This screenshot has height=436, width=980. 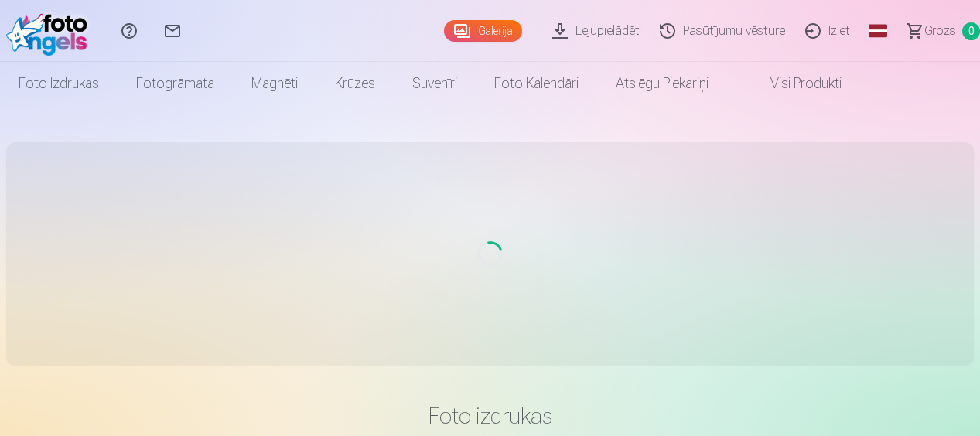 What do you see at coordinates (490, 416) in the screenshot?
I see `h3: Foto izdrukas` at bounding box center [490, 416].